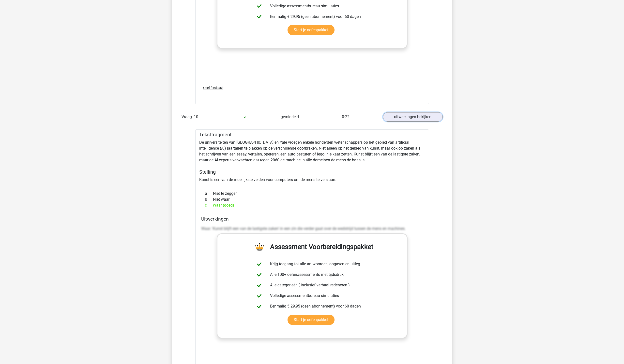  I want to click on div: Niet waar, so click(312, 200).